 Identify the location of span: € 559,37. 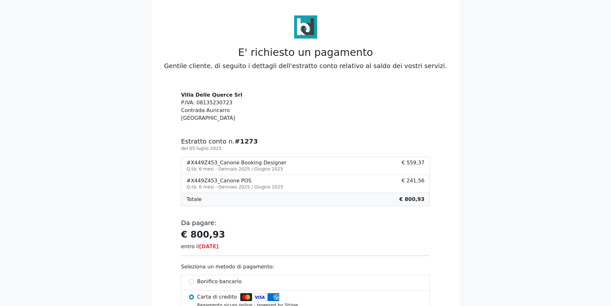
(413, 166).